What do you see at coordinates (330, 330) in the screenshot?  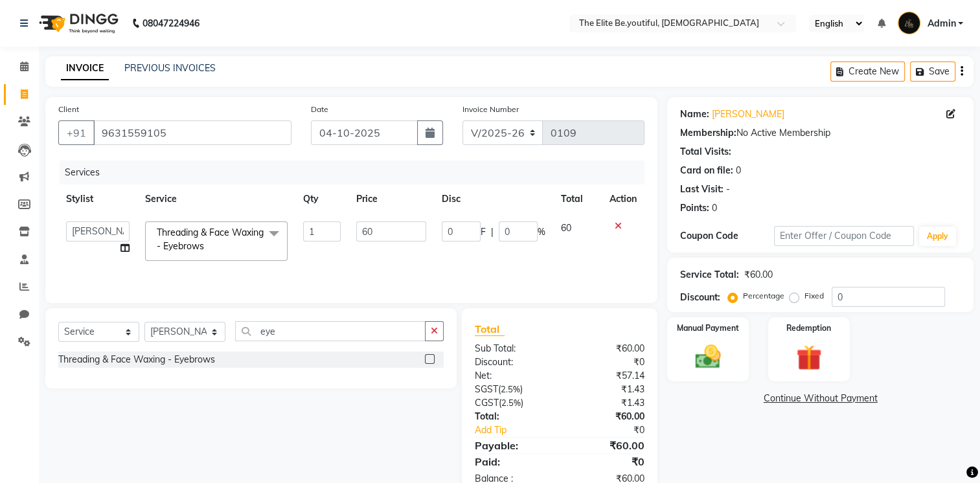 I see `input: Search or Scan` at bounding box center [330, 330].